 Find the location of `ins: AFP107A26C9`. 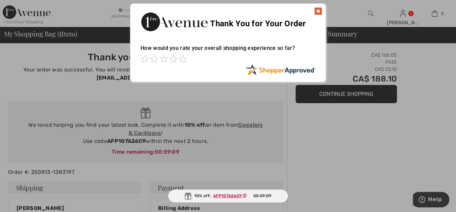

ins: AFP107A26C9 is located at coordinates (227, 196).